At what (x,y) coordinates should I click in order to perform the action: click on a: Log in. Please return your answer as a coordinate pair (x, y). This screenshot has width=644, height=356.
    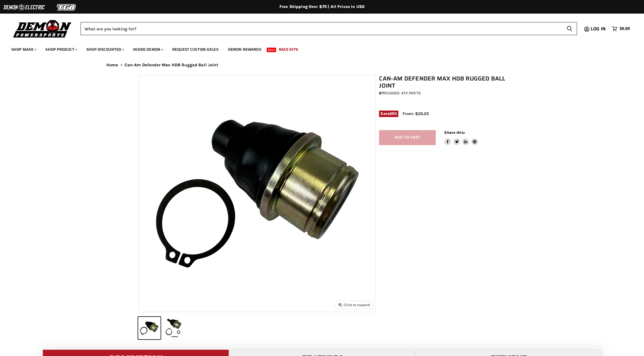
    Looking at the image, I should click on (599, 29).